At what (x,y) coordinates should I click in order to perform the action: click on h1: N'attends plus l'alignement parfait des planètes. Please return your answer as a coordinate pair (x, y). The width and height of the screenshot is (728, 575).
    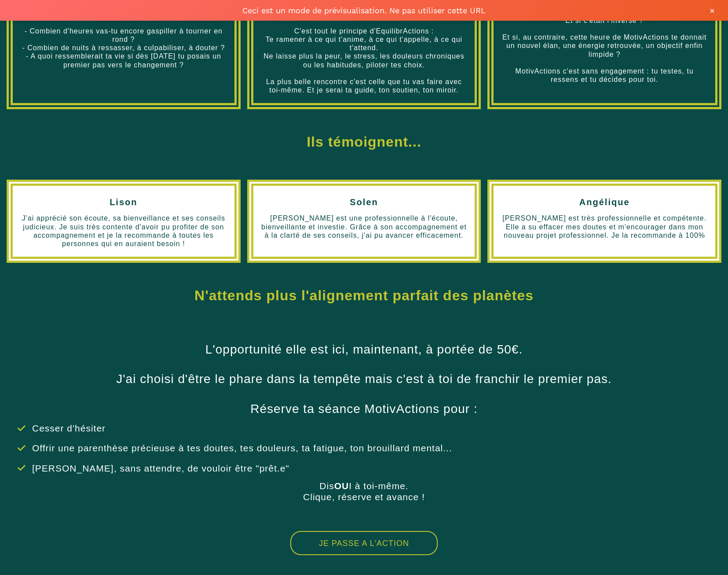
    Looking at the image, I should click on (364, 295).